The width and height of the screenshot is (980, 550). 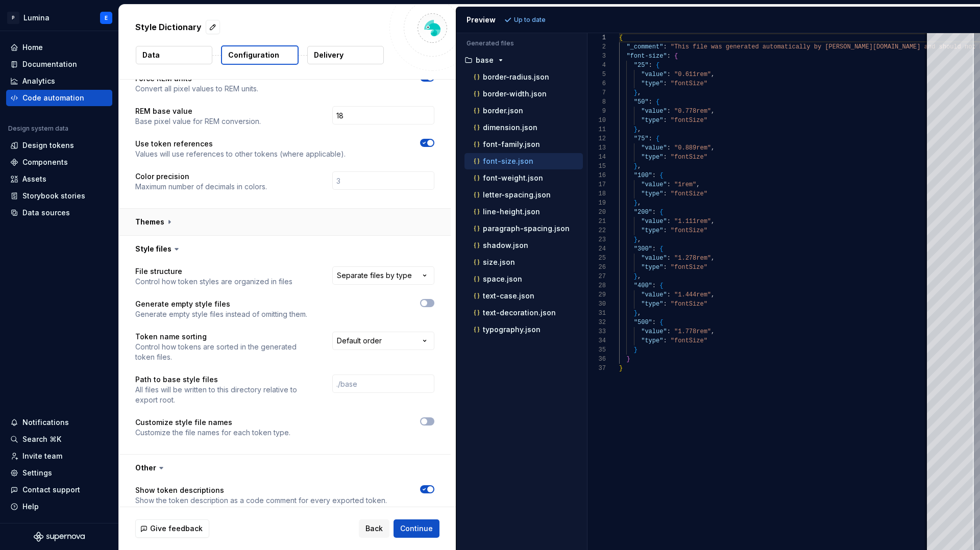 I want to click on button: font-family.json, so click(x=524, y=145).